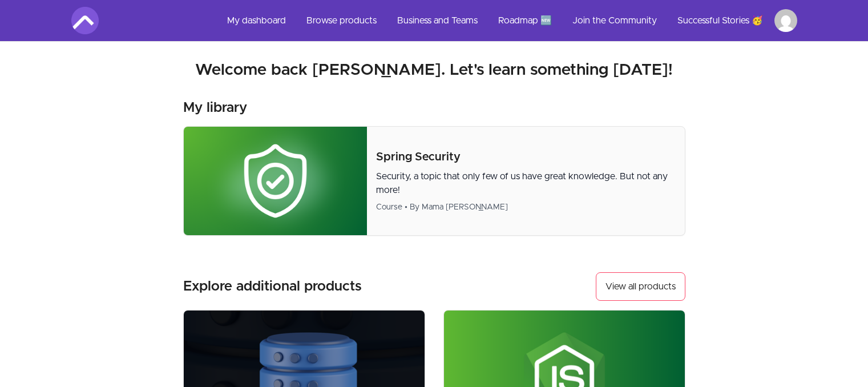  I want to click on a: Business and Teams, so click(437, 20).